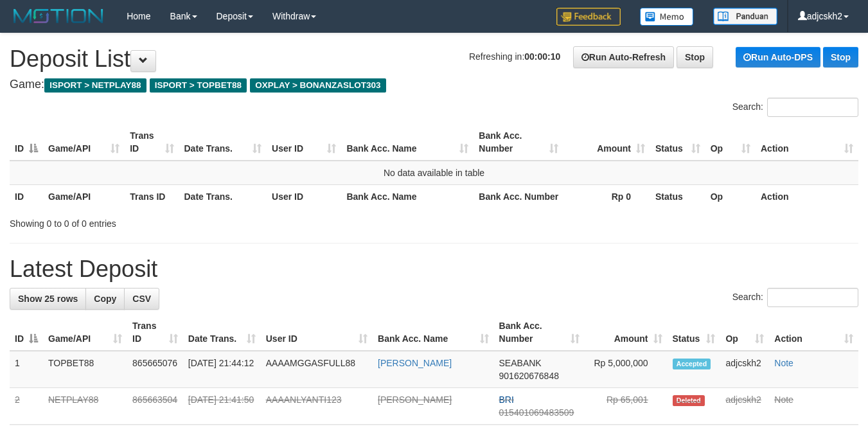 The width and height of the screenshot is (868, 426). Describe the element at coordinates (626, 406) in the screenshot. I see `td: Rp 65,001` at that location.